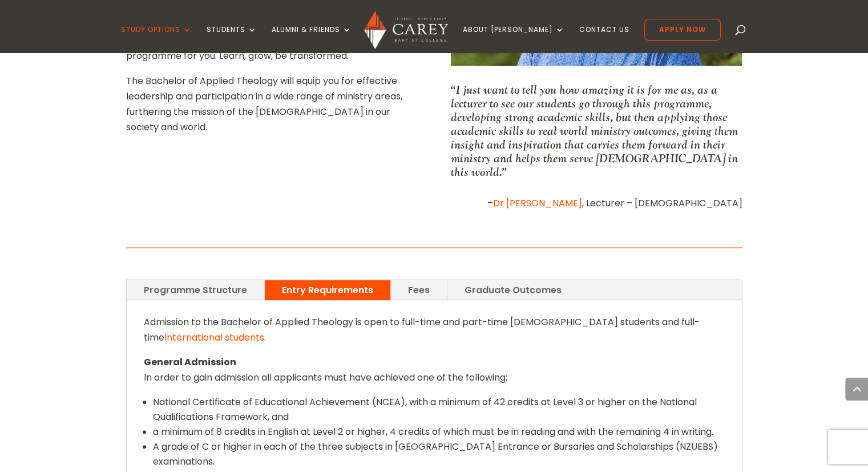 The image size is (868, 472). Describe the element at coordinates (683, 30) in the screenshot. I see `a: Apply Now` at that location.